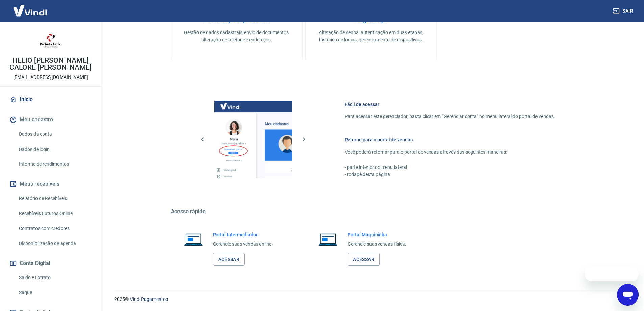  What do you see at coordinates (450, 117) in the screenshot?
I see `p: Para acessar este gerenciador, basta clicar em “Gerenciar conta” no menu lateral do portal de ven...` at bounding box center [450, 117].